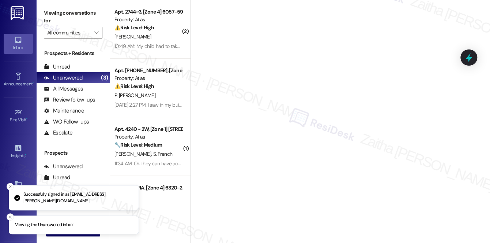 The height and width of the screenshot is (243, 490). Describe the element at coordinates (69, 33) in the screenshot. I see `input: All communities` at that location.